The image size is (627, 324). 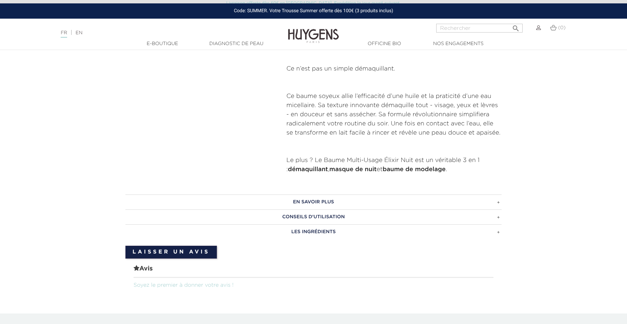 I want to click on a: CONSEILS D'UTILISATION, so click(x=314, y=217).